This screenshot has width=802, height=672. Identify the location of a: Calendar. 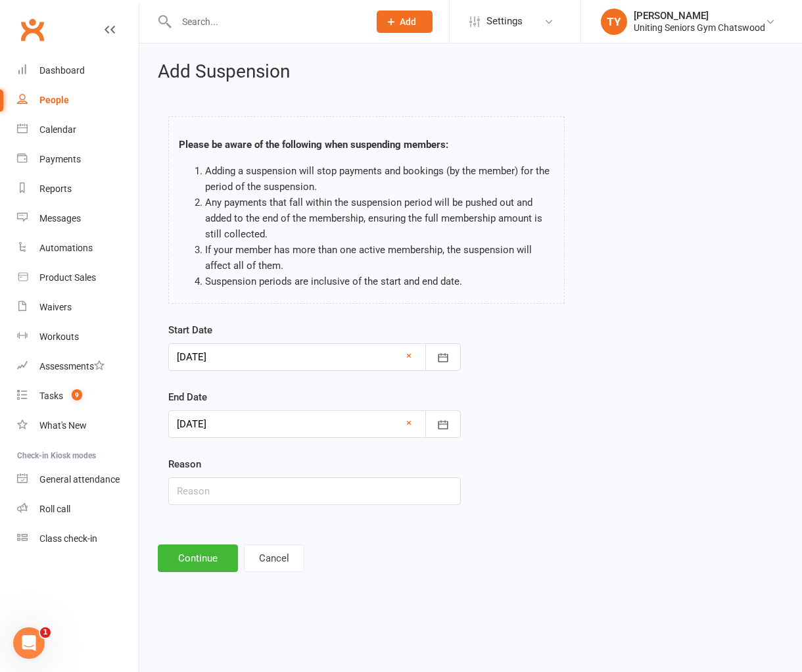
(78, 130).